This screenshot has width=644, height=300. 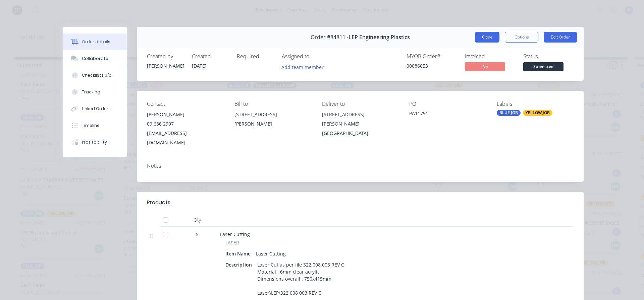 What do you see at coordinates (95, 59) in the screenshot?
I see `div: Collaborate` at bounding box center [95, 59].